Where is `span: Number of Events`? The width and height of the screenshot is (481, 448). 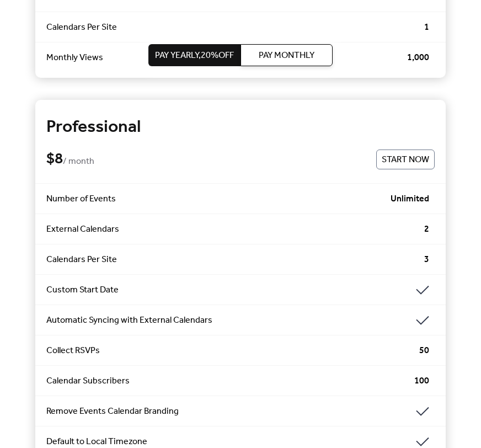
span: Number of Events is located at coordinates (218, 199).